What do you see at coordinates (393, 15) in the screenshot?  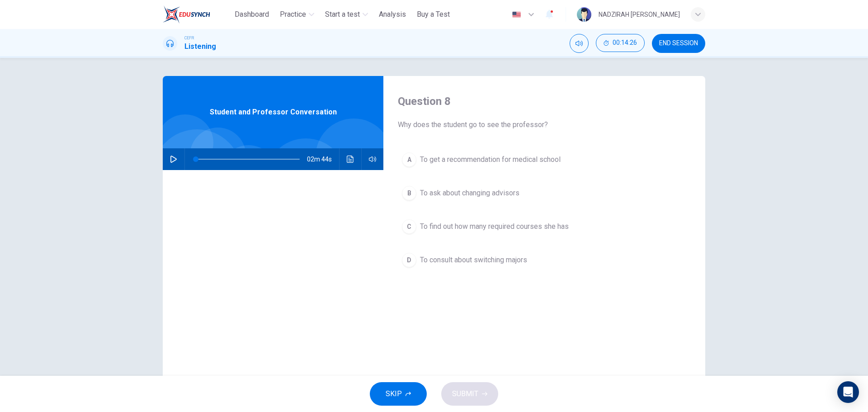 I see `span: Analysis` at bounding box center [393, 15].